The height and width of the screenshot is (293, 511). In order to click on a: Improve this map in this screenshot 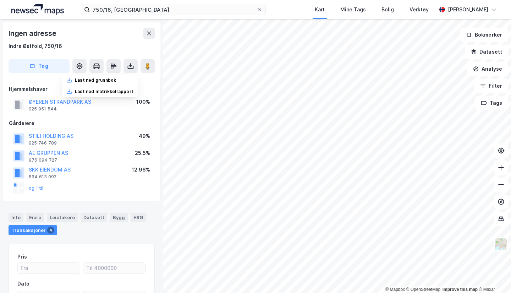, I will do `click(460, 289)`.